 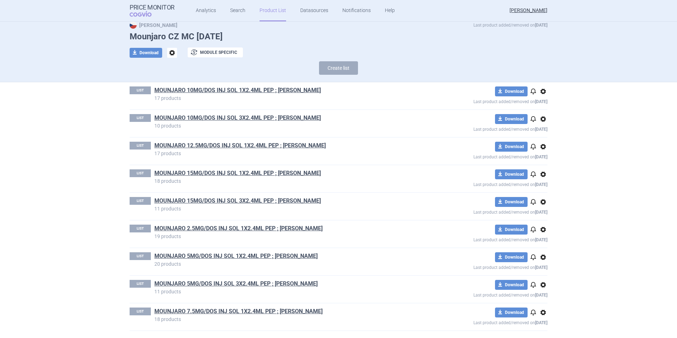 I want to click on a: Price MonitorCOGVIO, so click(x=152, y=11).